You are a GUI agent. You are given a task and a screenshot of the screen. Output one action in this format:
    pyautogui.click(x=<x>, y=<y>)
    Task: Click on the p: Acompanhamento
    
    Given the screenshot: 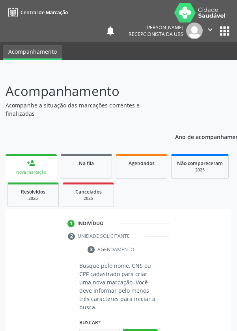 What is the action you would take?
    pyautogui.click(x=85, y=91)
    